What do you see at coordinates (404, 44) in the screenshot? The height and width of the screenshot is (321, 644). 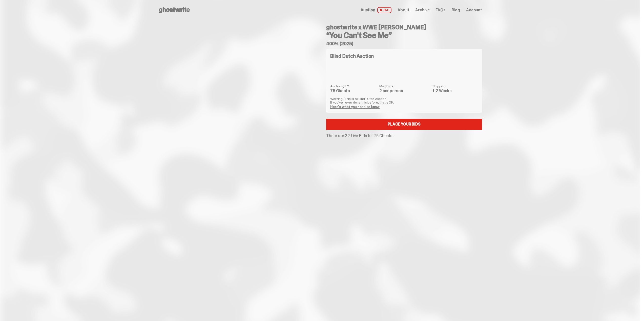 I see `h5: 400% (2025)` at bounding box center [404, 44].